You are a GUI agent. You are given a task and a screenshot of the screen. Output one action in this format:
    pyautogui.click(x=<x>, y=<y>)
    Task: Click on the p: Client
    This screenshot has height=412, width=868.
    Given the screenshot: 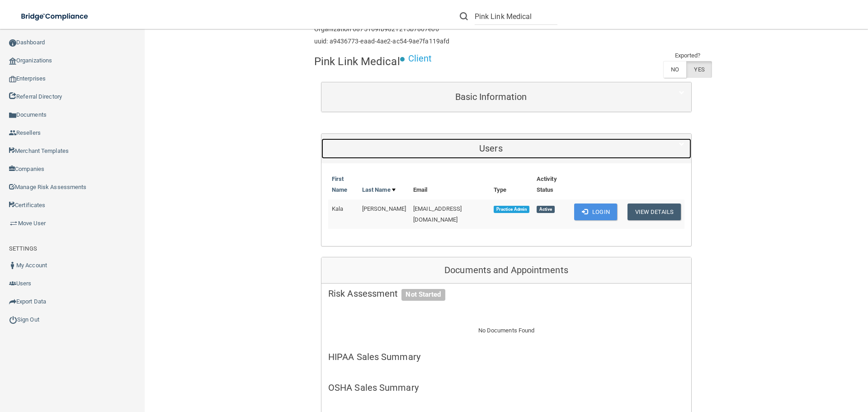 What is the action you would take?
    pyautogui.click(x=420, y=58)
    